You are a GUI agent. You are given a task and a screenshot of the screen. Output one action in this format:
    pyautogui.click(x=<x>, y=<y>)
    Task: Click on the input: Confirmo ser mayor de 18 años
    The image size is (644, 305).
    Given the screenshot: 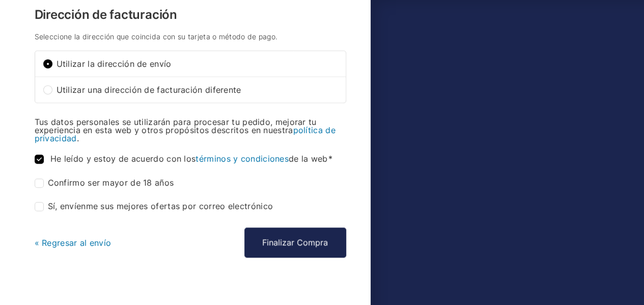 What is the action you would take?
    pyautogui.click(x=39, y=183)
    